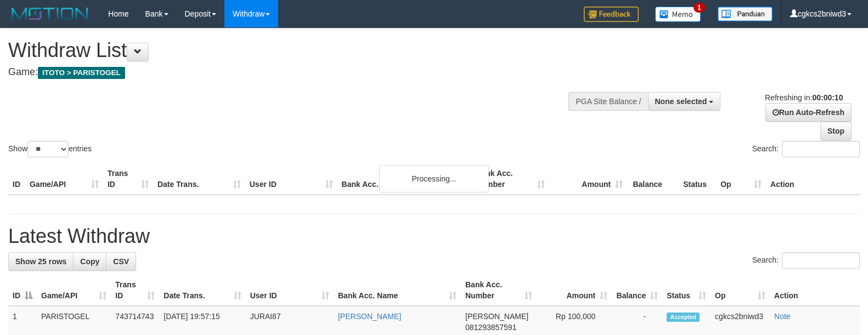  I want to click on span: 1, so click(699, 8).